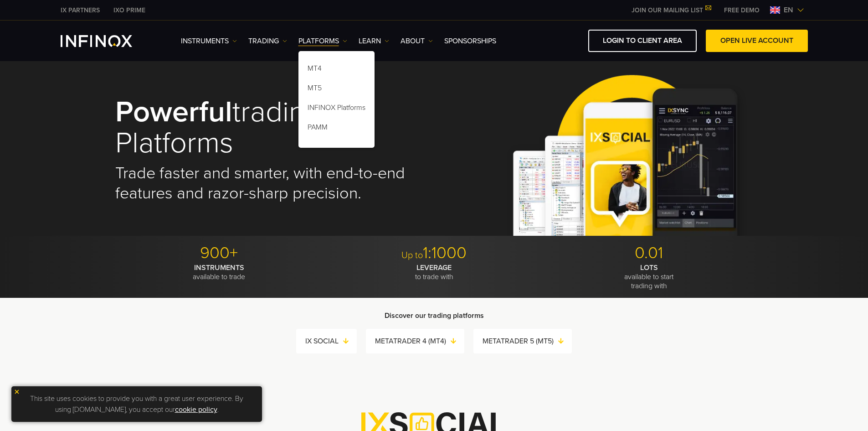  I want to click on a: INFINOX MENU, so click(741, 10).